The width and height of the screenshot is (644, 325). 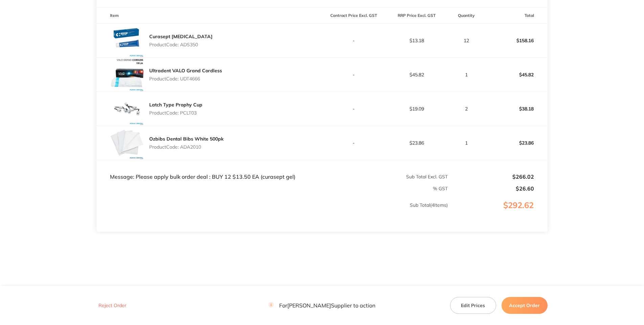 What do you see at coordinates (473, 306) in the screenshot?
I see `button: Edit Prices` at bounding box center [473, 306].